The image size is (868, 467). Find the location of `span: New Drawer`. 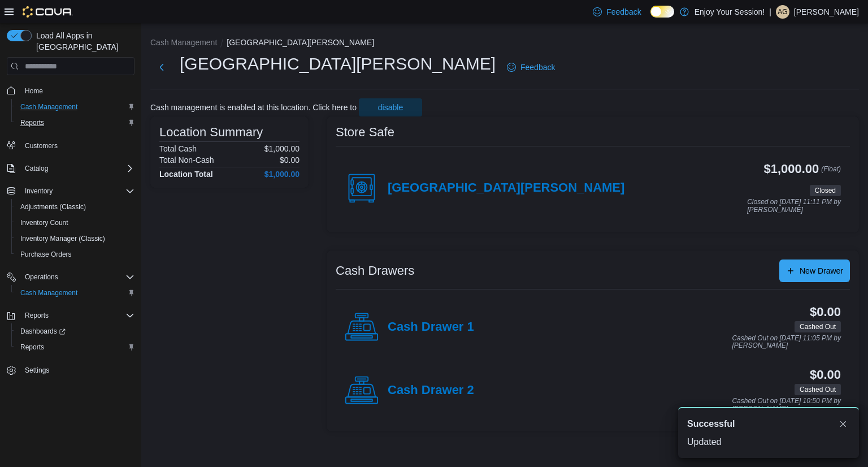

span: New Drawer is located at coordinates (821, 271).